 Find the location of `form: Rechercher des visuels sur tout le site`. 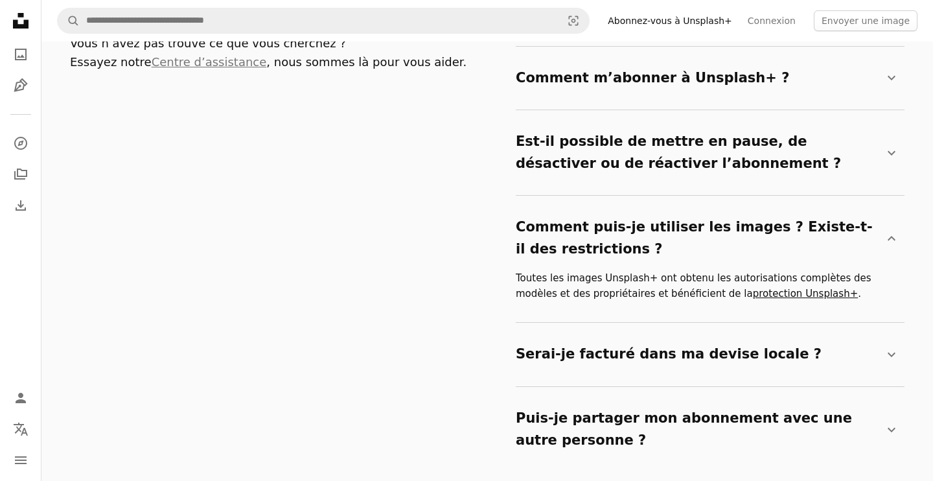

form: Rechercher des visuels sur tout le site is located at coordinates (323, 21).